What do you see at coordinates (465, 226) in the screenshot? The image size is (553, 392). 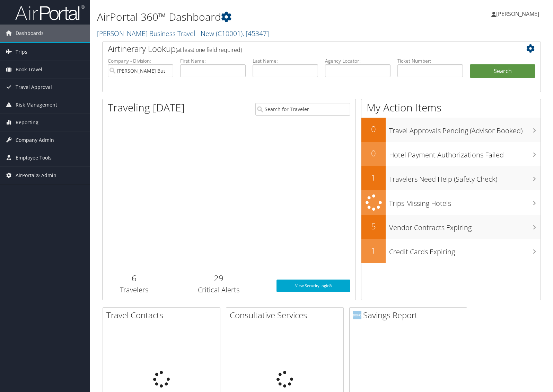 I see `h3: Vendor Contracts Expiring` at bounding box center [465, 226].